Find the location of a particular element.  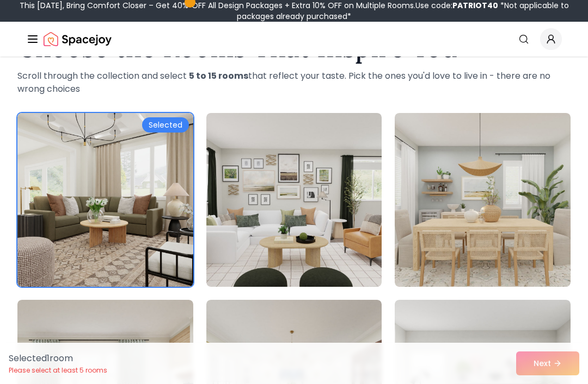

img: Room room-2 is located at coordinates (294, 201).